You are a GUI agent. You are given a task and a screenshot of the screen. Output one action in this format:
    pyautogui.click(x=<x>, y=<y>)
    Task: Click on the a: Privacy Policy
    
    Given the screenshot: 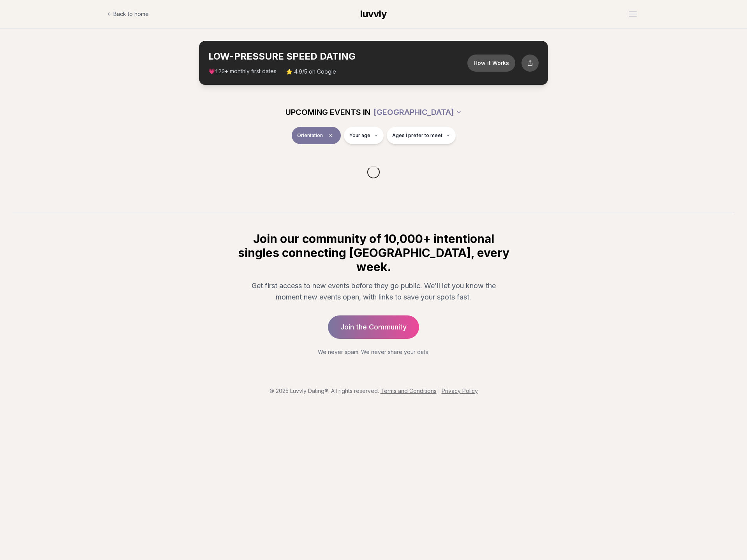 What is the action you would take?
    pyautogui.click(x=459, y=391)
    